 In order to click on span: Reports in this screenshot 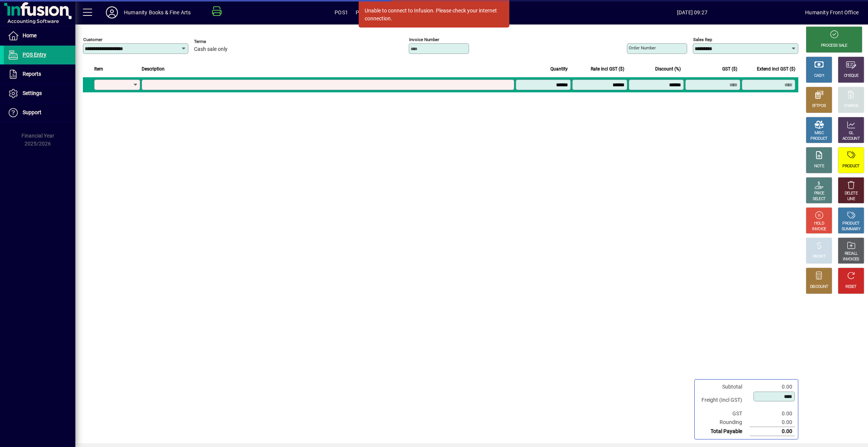, I will do `click(31, 74)`.